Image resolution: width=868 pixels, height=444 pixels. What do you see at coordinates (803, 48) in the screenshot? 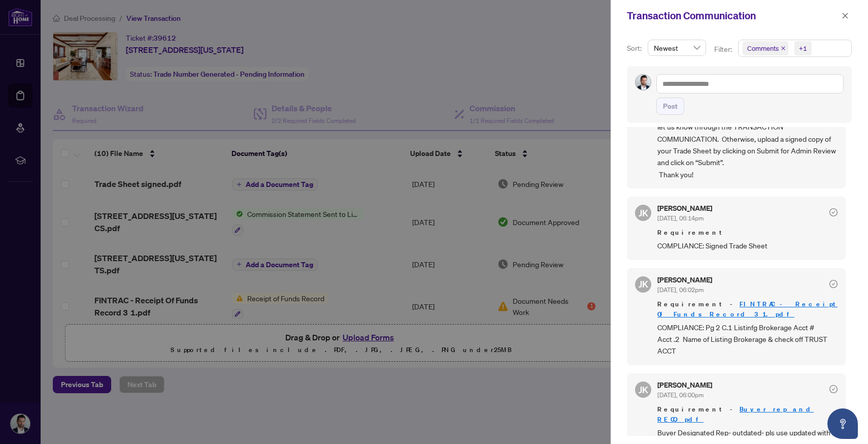
I see `div: +1` at bounding box center [803, 48].